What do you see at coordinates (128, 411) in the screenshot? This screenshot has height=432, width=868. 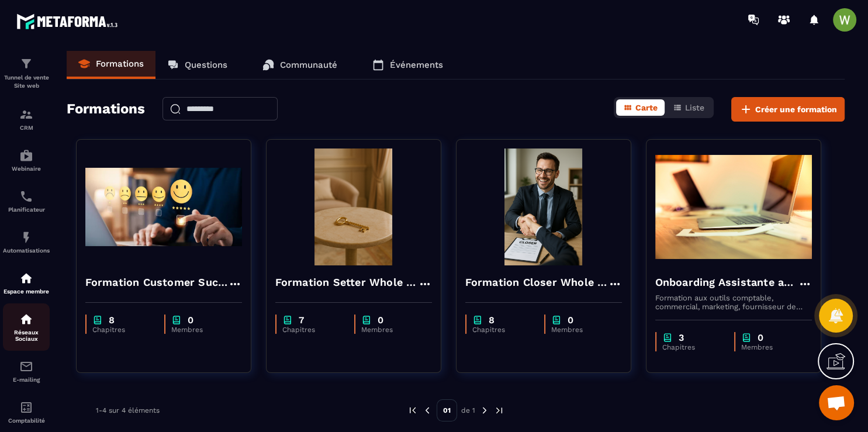 I see `p: 1-4 sur 4 éléments` at bounding box center [128, 411].